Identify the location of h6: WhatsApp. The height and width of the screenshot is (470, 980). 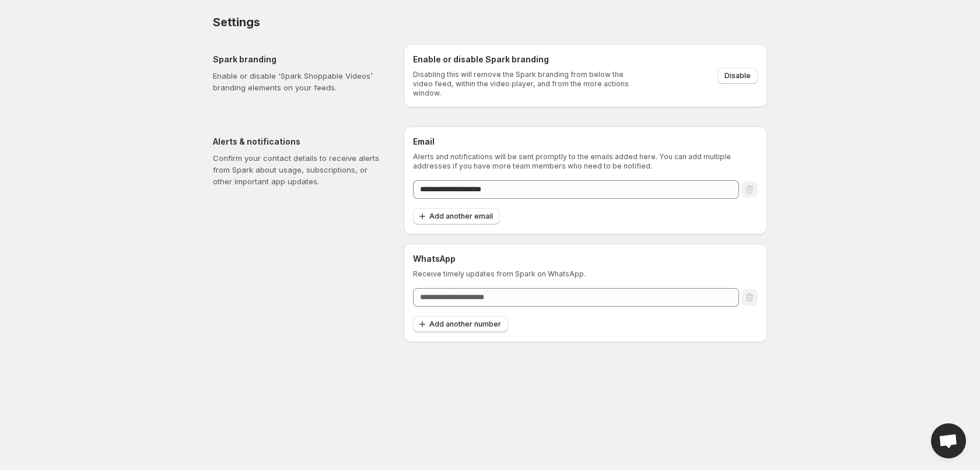
(586, 259).